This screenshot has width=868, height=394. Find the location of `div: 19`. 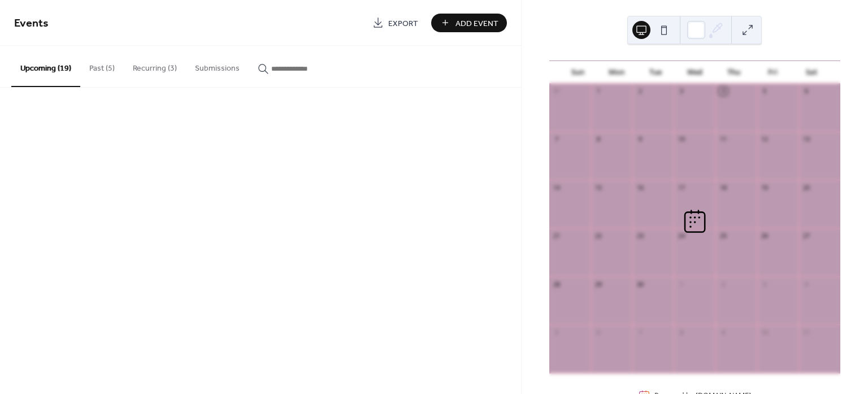

div: 19 is located at coordinates (764, 187).